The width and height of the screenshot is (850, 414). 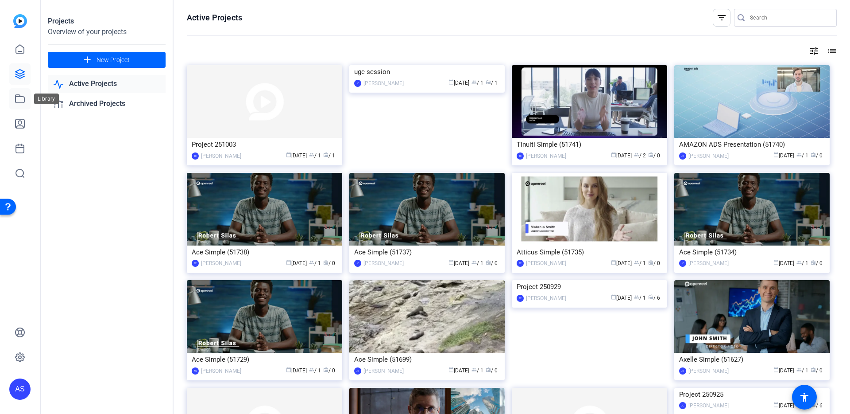 I want to click on img: blue-gradient.svg, so click(x=20, y=21).